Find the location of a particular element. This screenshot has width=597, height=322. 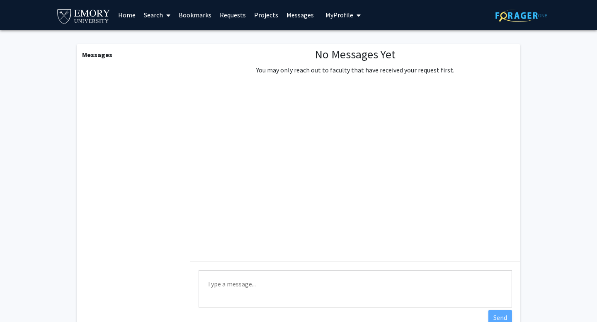

a: Home is located at coordinates (127, 15).